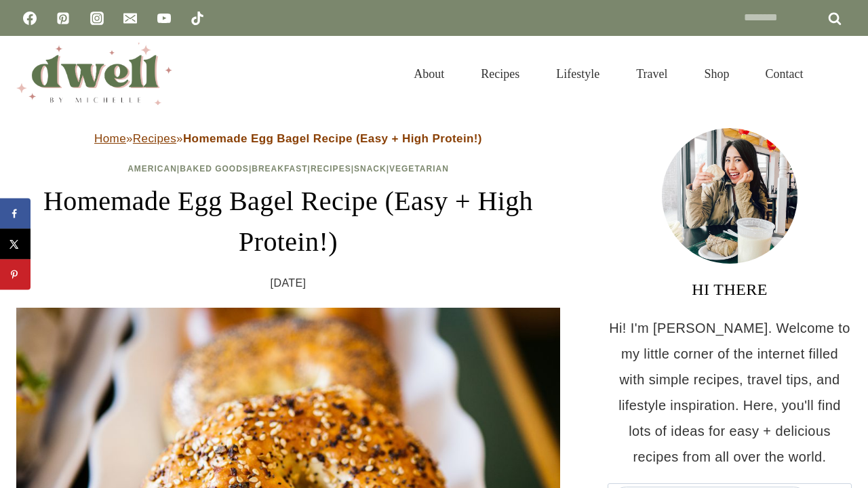  Describe the element at coordinates (152, 169) in the screenshot. I see `a: American` at that location.